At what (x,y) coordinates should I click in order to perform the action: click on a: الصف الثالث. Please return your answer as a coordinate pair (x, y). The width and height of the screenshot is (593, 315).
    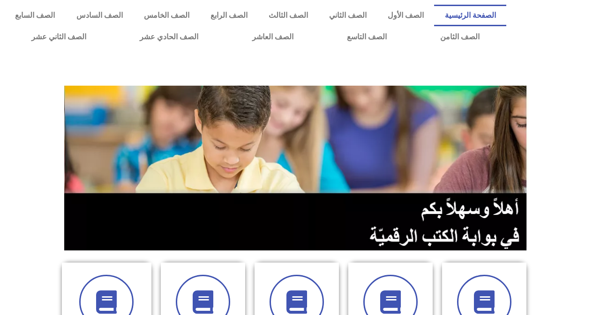
    Looking at the image, I should click on (288, 15).